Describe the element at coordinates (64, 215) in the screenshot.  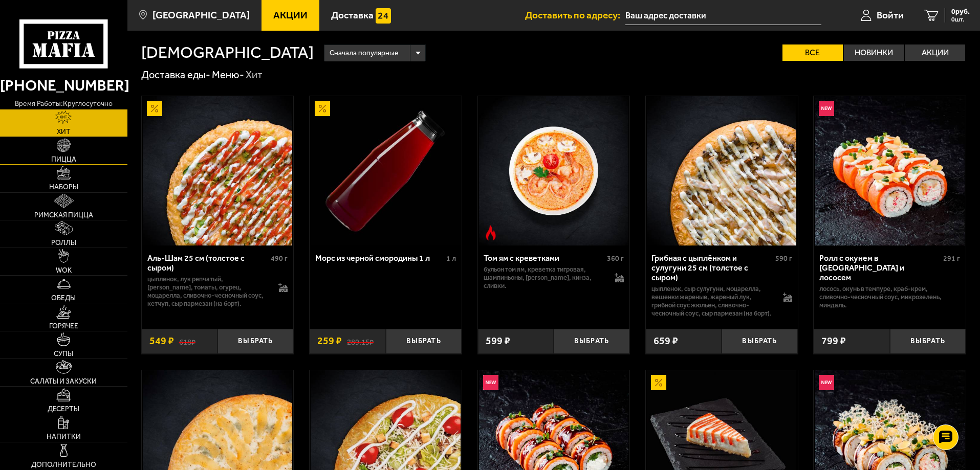
I see `span: Римская пицца` at that location.